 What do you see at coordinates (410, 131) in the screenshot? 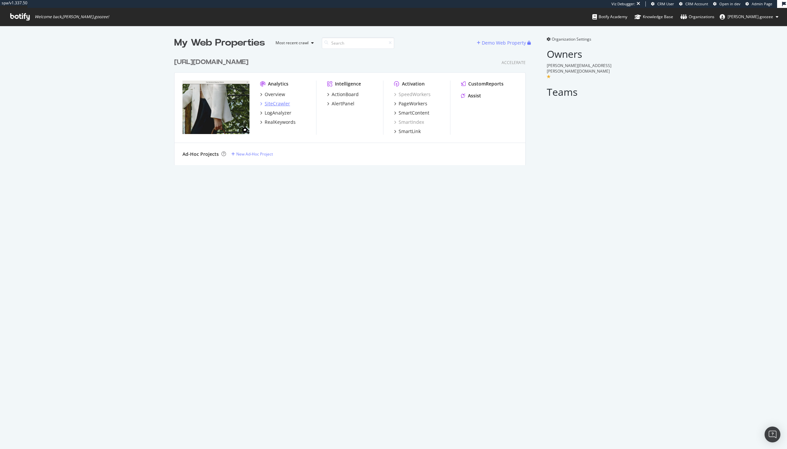
I see `div: SmartLink` at bounding box center [410, 131].